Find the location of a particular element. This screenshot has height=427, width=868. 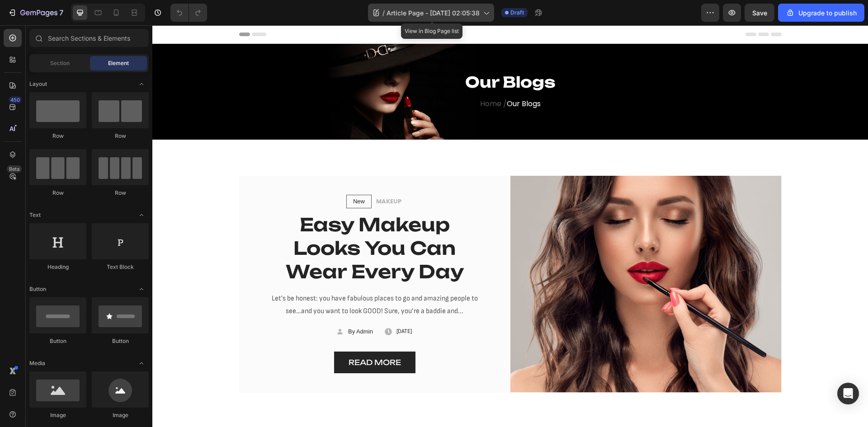

span: Save is located at coordinates (760, 12).